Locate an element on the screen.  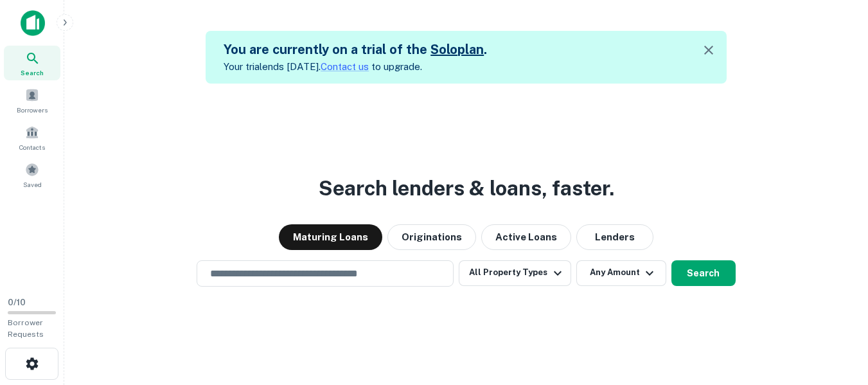
a: Borrowers is located at coordinates (32, 100).